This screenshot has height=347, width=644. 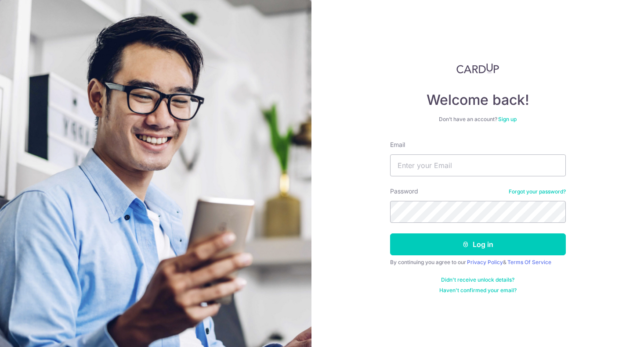 I want to click on a: Sign up, so click(x=507, y=119).